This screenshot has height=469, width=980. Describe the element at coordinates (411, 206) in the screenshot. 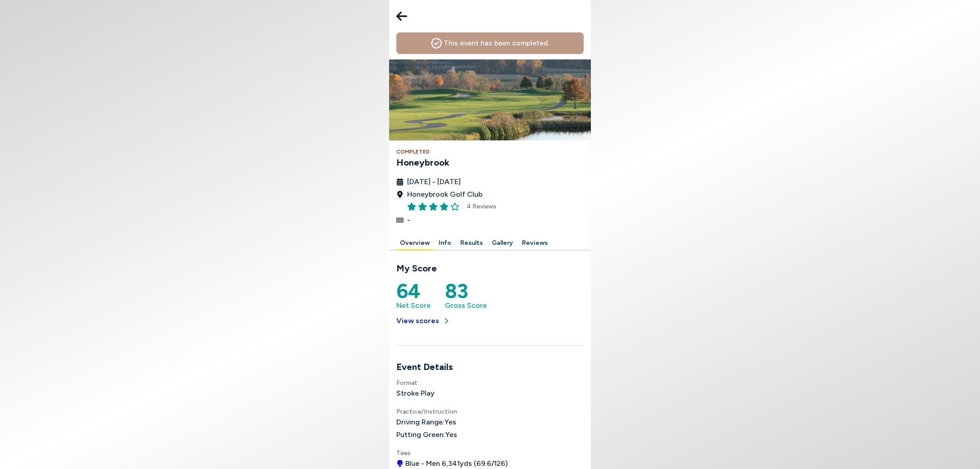

I see `button: Rate this item 1 stars` at that location.